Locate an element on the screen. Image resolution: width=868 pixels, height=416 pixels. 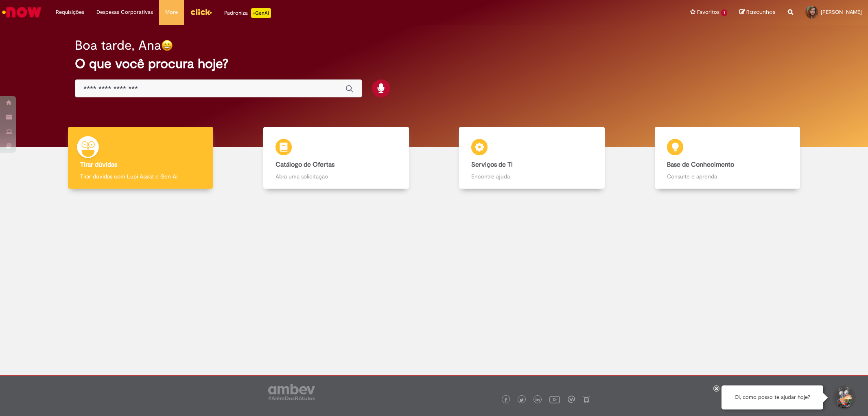
span: Favoritos is located at coordinates (708, 12).